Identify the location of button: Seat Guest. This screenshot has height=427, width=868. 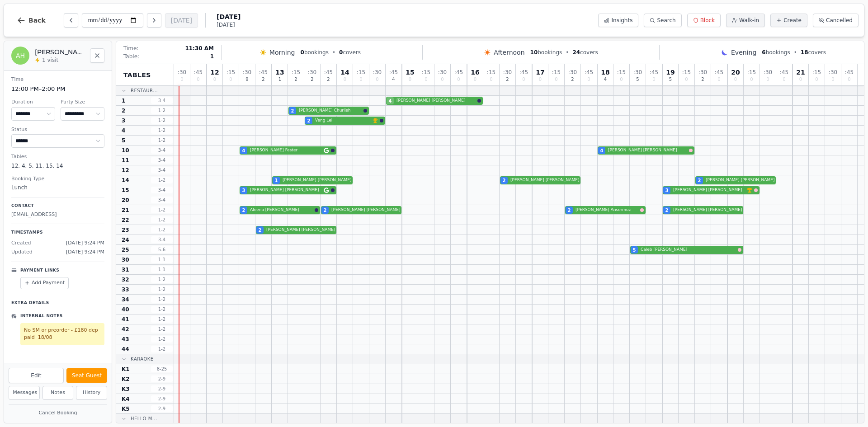
(87, 375).